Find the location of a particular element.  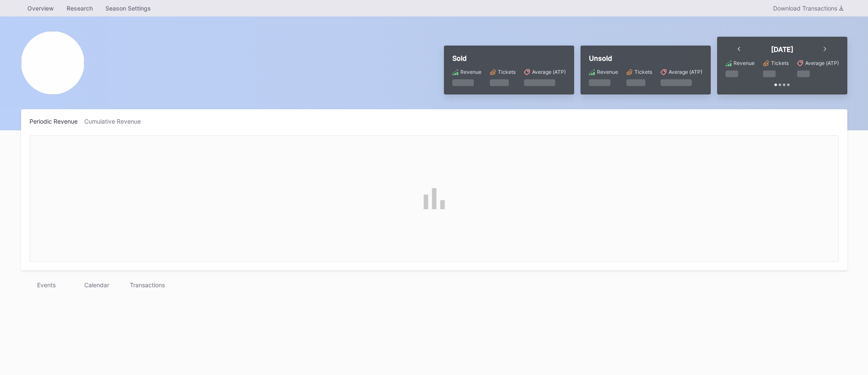

div: Periodic Revenue is located at coordinates (57, 121).